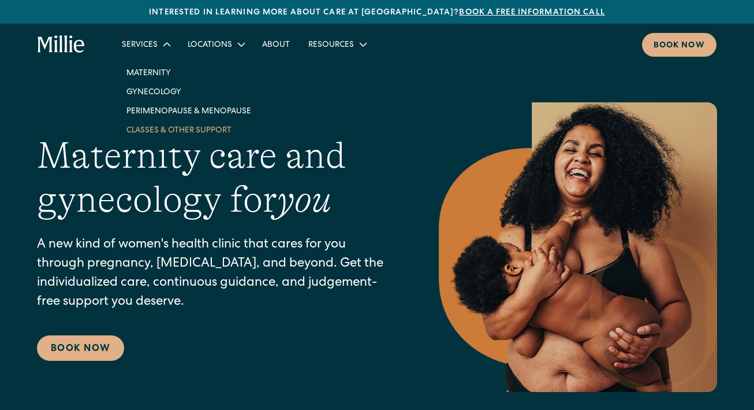 The width and height of the screenshot is (754, 410). I want to click on a: Book a free information call, so click(532, 13).